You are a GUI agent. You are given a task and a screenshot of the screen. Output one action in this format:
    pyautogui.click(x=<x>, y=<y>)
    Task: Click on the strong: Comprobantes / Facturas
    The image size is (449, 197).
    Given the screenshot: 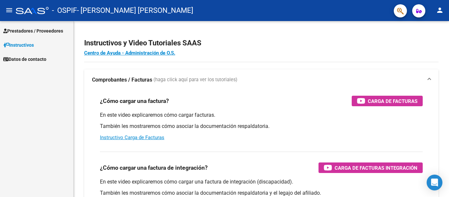 What is the action you would take?
    pyautogui.click(x=122, y=80)
    